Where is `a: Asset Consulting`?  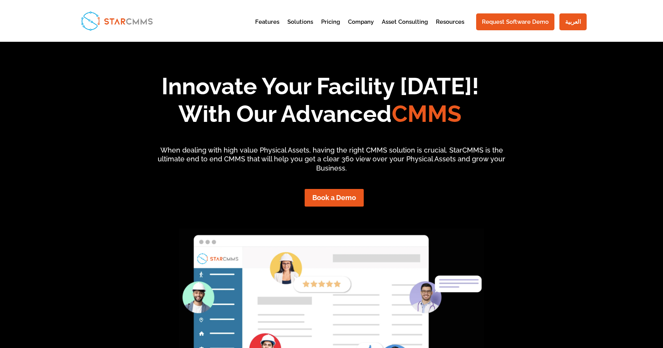
a: Asset Consulting is located at coordinates (405, 28).